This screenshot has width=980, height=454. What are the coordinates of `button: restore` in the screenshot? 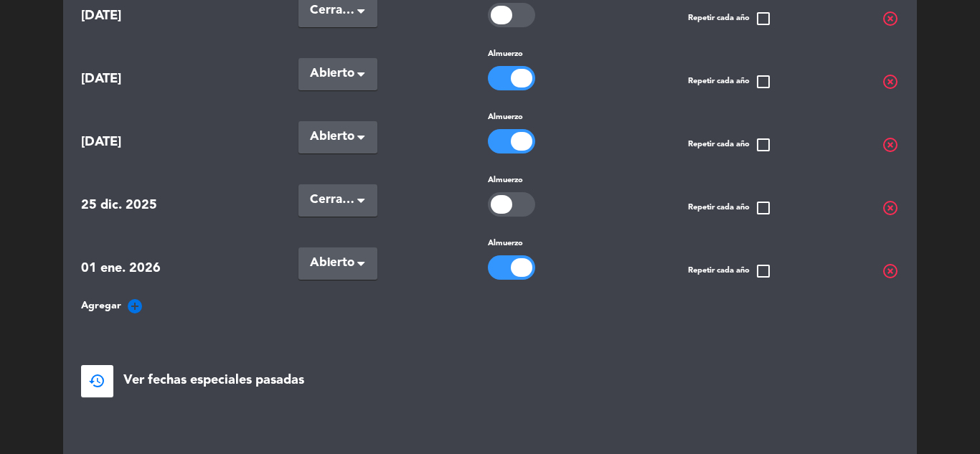 It's located at (97, 381).